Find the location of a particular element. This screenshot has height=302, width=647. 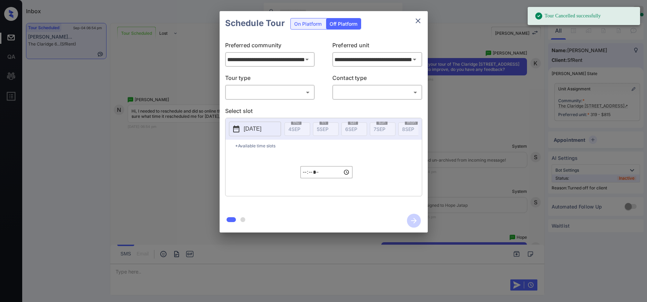

div: off-platform-time-select is located at coordinates (327, 172).